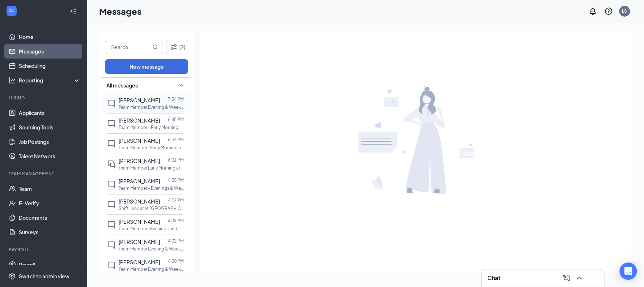 The image size is (644, 287). What do you see at coordinates (177, 47) in the screenshot?
I see `button: Filter (2)` at bounding box center [177, 47].